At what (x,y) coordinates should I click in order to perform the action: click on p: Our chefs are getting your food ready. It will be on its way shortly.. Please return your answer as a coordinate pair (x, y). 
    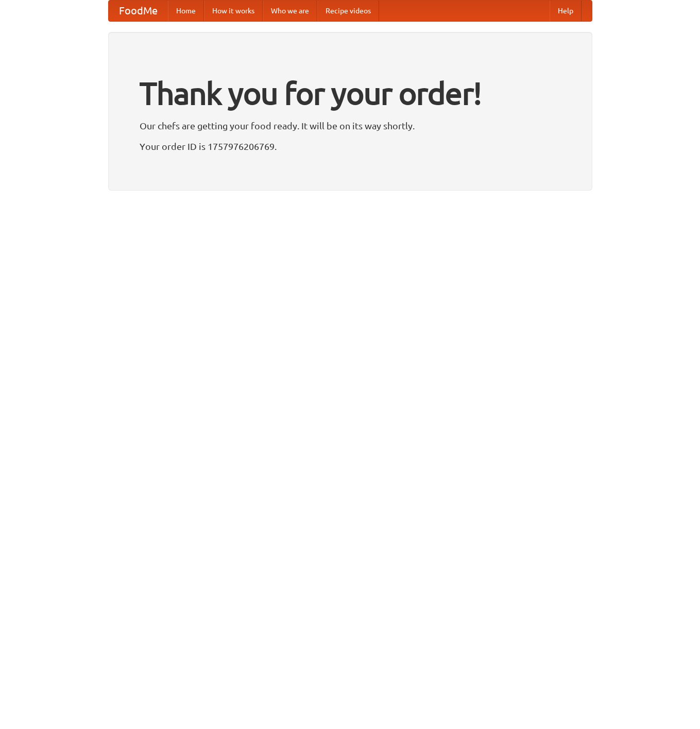
    Looking at the image, I should click on (350, 126).